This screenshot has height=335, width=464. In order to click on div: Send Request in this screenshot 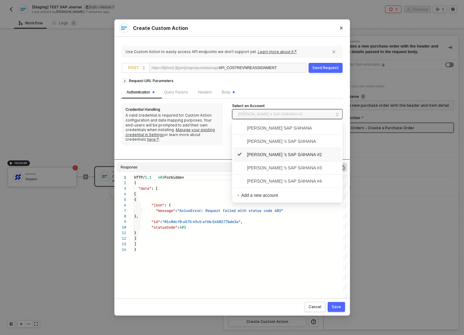, I will do `click(325, 68)`.